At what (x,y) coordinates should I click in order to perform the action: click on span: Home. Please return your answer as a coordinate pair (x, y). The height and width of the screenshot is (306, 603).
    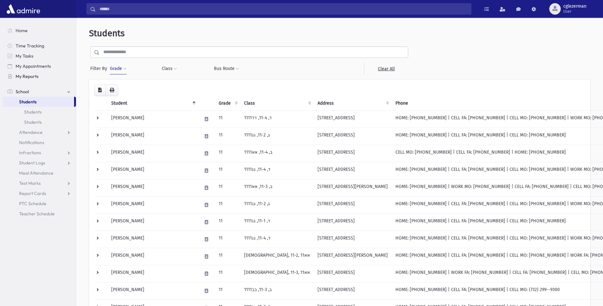
    Looking at the image, I should click on (22, 31).